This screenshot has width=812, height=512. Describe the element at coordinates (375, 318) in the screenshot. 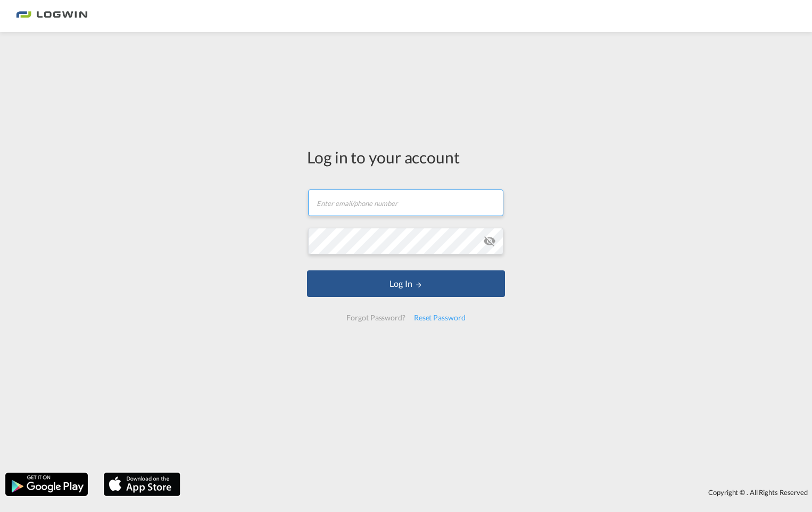

I see `div: Forgot Password?` at that location.